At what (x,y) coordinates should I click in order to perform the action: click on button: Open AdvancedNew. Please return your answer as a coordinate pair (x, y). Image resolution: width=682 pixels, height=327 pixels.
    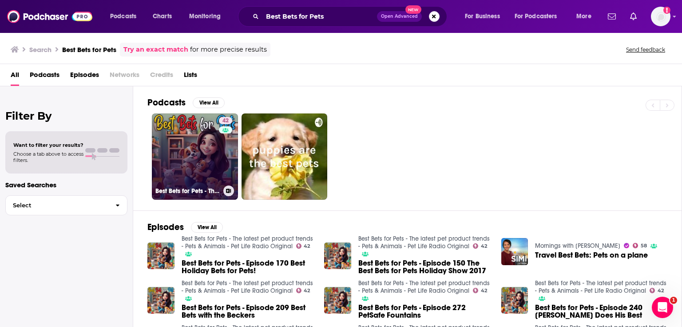
    Looking at the image, I should click on (399, 16).